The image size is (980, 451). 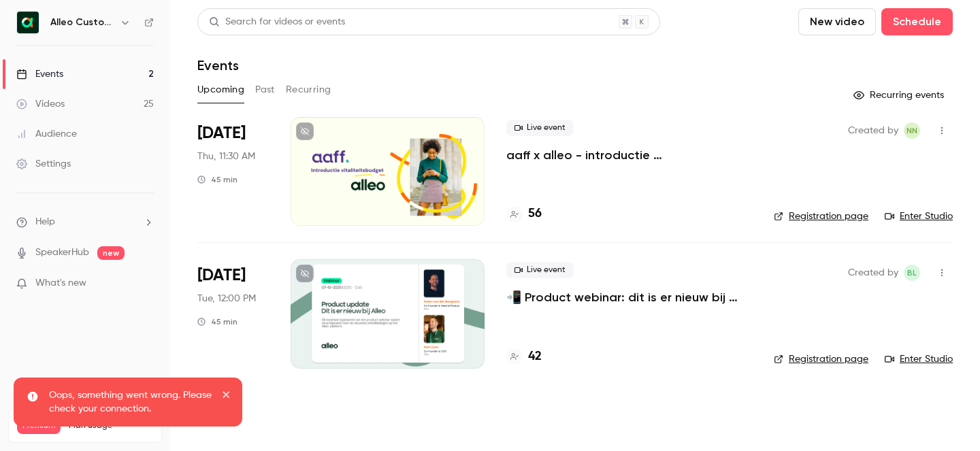 I want to click on h4: 42, so click(x=535, y=357).